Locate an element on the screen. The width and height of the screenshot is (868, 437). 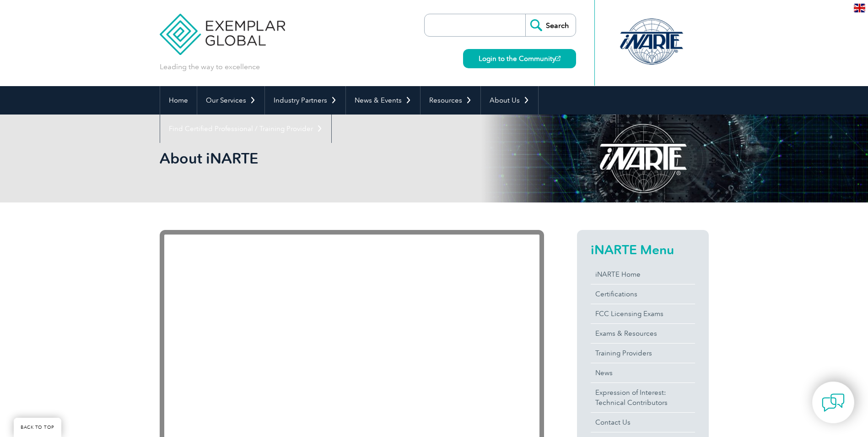
a: Training Providers is located at coordinates (643, 353).